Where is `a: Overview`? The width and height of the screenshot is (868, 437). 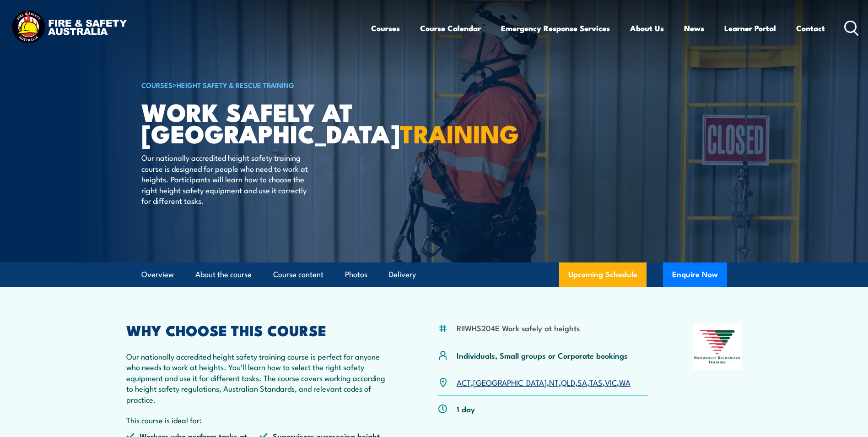
a: Overview is located at coordinates (158, 274).